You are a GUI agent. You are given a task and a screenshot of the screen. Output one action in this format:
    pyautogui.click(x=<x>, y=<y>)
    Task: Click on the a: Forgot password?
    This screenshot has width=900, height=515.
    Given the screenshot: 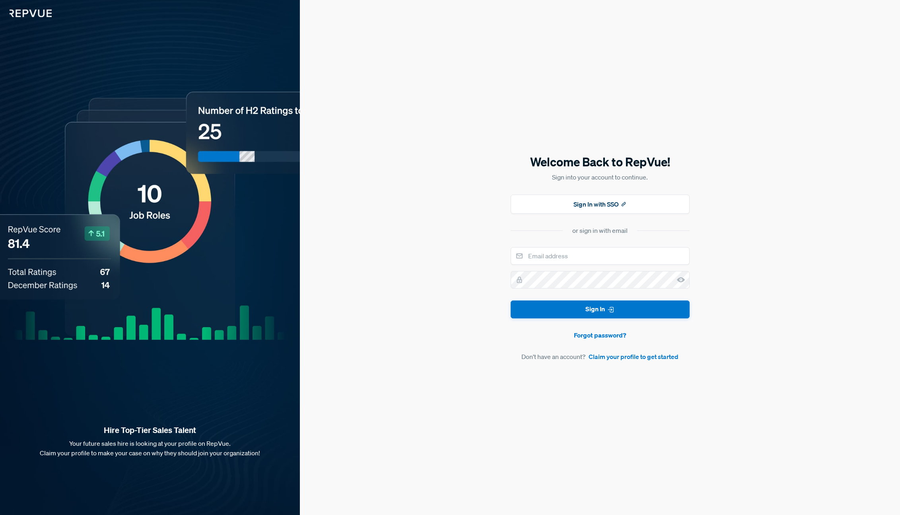 What is the action you would take?
    pyautogui.click(x=600, y=335)
    